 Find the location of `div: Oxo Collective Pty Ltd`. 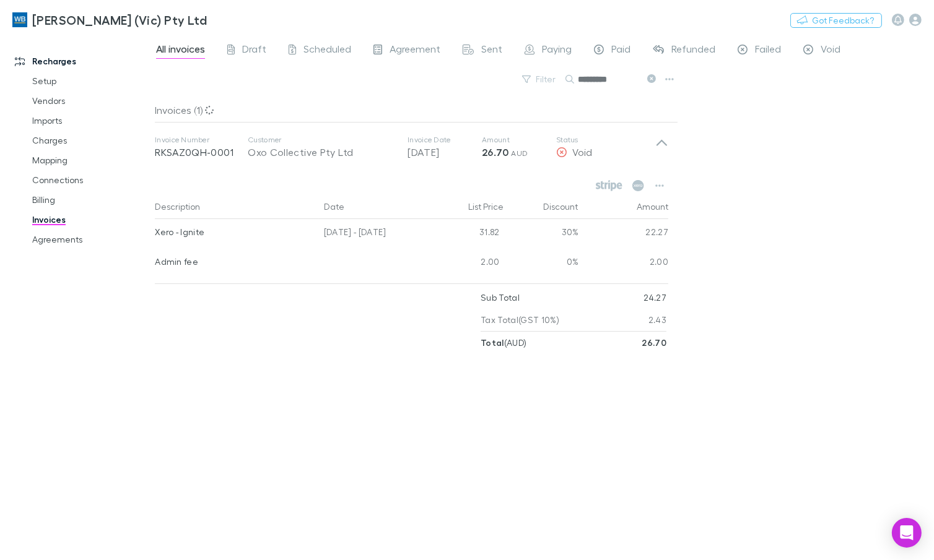

div: Oxo Collective Pty Ltd is located at coordinates (322, 153).